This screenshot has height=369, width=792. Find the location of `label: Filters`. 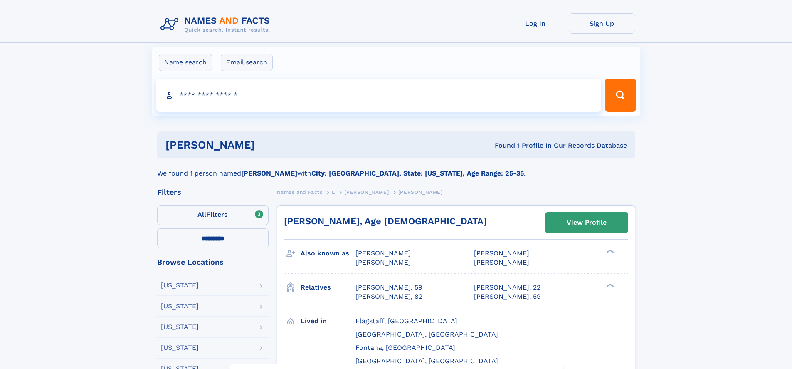

label: Filters is located at coordinates (213, 215).